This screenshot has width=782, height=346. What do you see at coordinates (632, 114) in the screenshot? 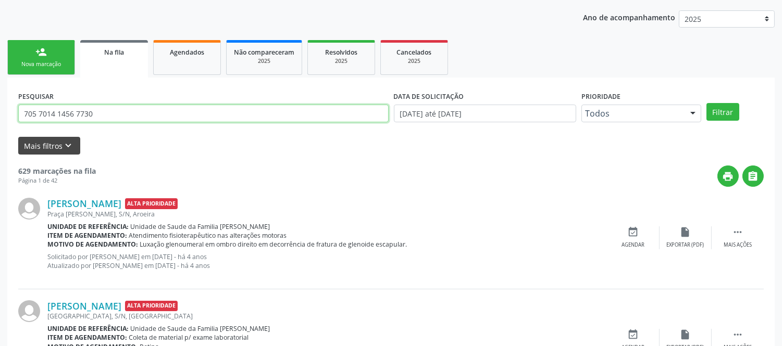
I see `span: Todos` at bounding box center [632, 114].